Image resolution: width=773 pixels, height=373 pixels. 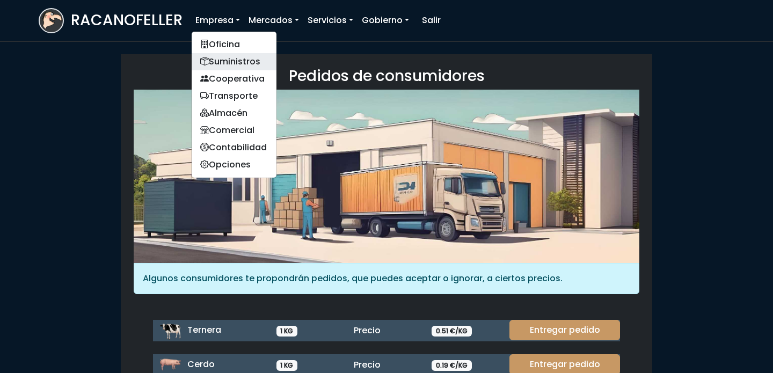 I want to click on img: ternera.png, so click(x=170, y=331).